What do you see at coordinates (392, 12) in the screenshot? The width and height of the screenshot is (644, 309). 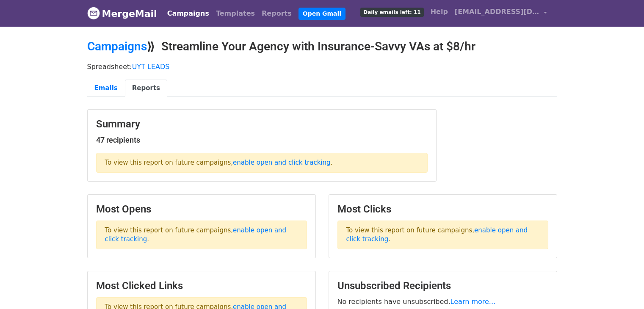 I see `span: Daily emails left: 11` at bounding box center [392, 12].